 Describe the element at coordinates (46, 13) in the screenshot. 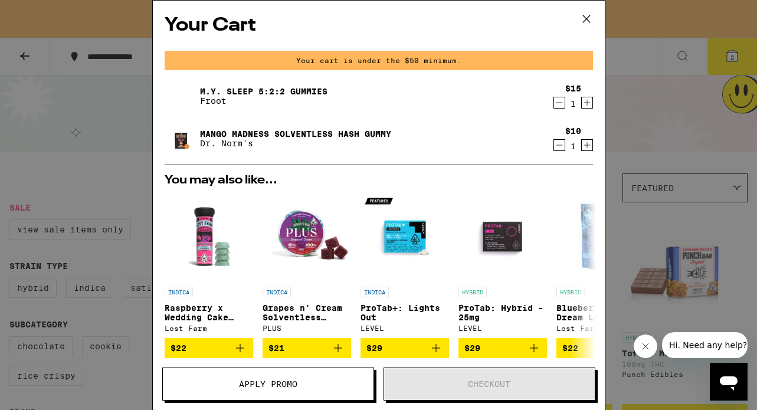

I see `span: Hi. Need any help?` at that location.